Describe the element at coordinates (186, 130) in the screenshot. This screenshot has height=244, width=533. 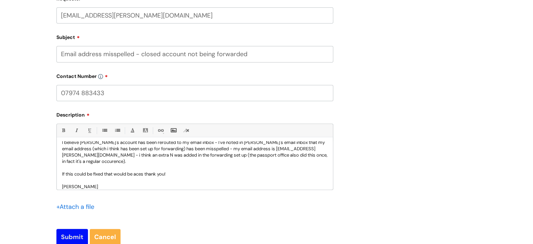
I see `a: Remove formatting (Ctrl-\)` at that location.